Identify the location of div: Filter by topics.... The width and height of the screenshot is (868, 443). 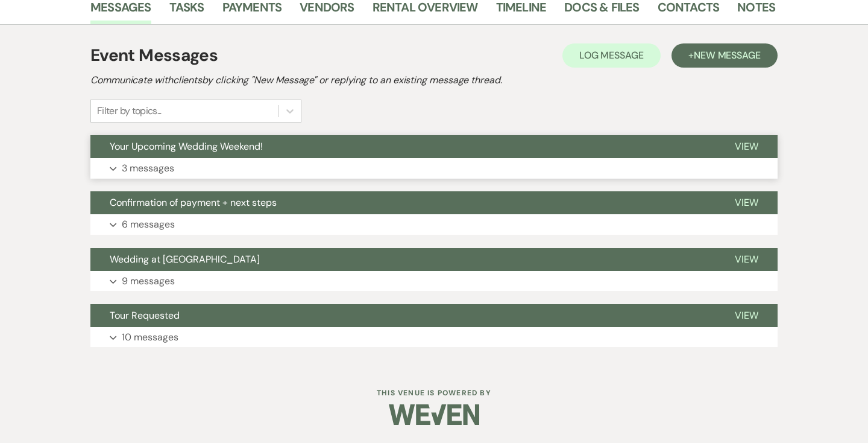
(129, 111).